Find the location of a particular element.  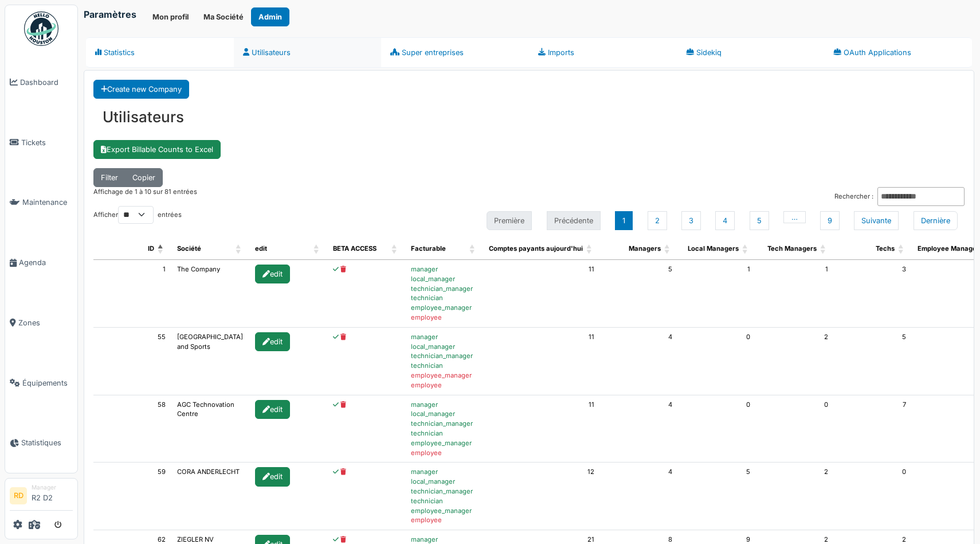

a: Ma Société is located at coordinates (223, 17).